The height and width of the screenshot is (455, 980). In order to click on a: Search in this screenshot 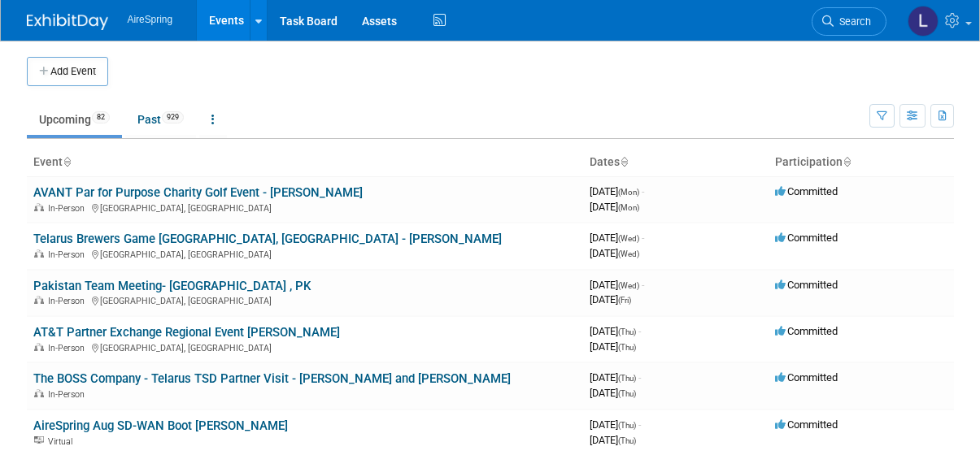, I will do `click(849, 21)`.